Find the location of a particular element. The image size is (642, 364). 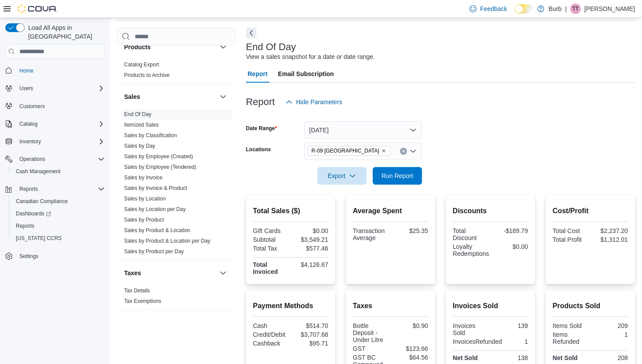

span: Canadian Compliance is located at coordinates (42, 201).